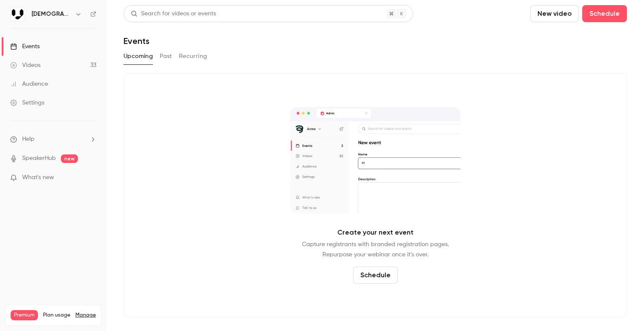  I want to click on a: SpeakerHub, so click(39, 158).